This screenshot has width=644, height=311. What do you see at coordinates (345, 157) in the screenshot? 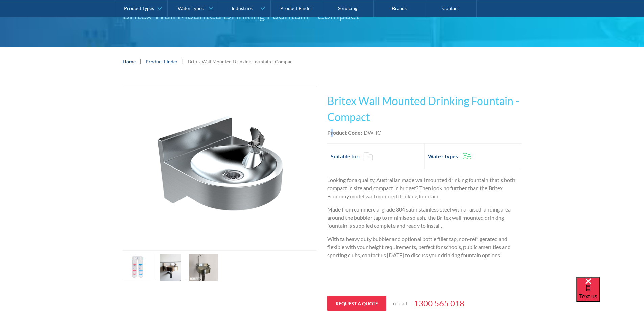
I see `h2: Suitable for:` at bounding box center [345, 157].